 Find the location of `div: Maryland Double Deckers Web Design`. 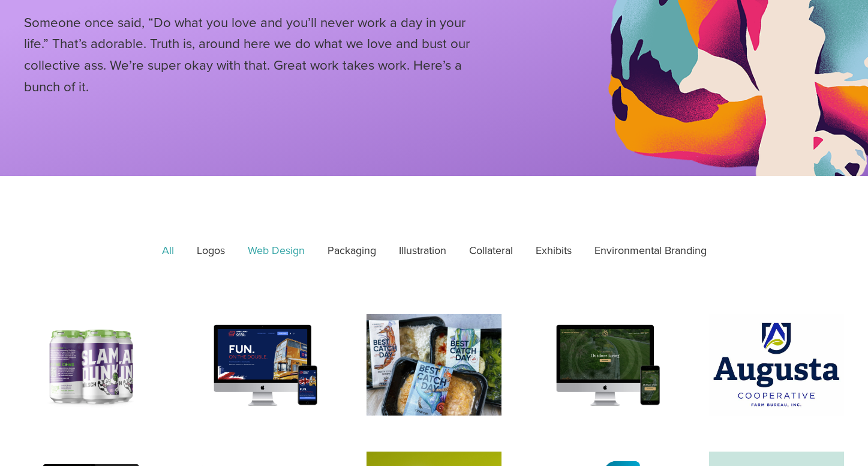

div: Maryland Double Deckers Web Design is located at coordinates (262, 364).